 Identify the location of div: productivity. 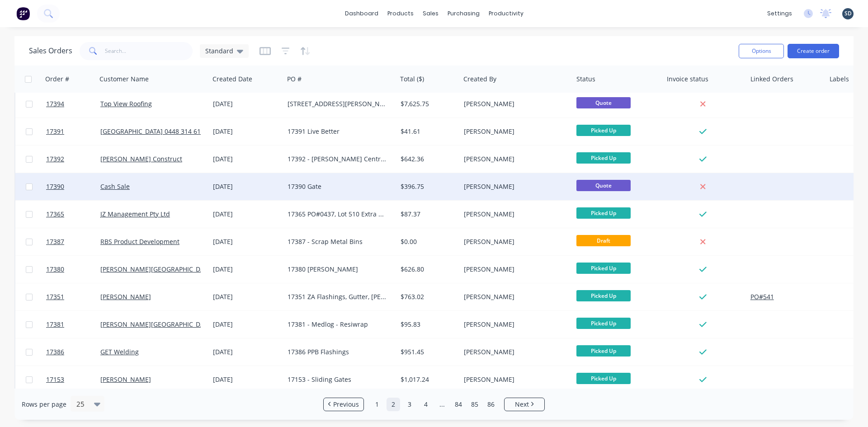
(506, 14).